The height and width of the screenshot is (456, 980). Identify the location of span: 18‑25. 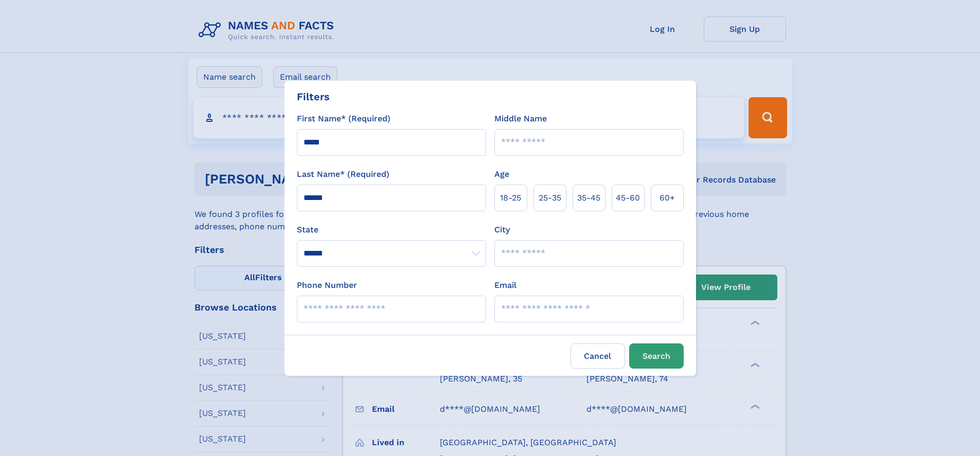
(511, 198).